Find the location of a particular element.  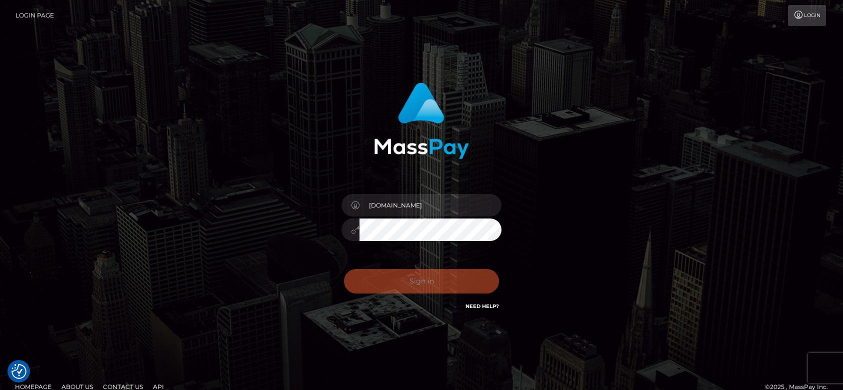

a: Login Page is located at coordinates (34, 15).